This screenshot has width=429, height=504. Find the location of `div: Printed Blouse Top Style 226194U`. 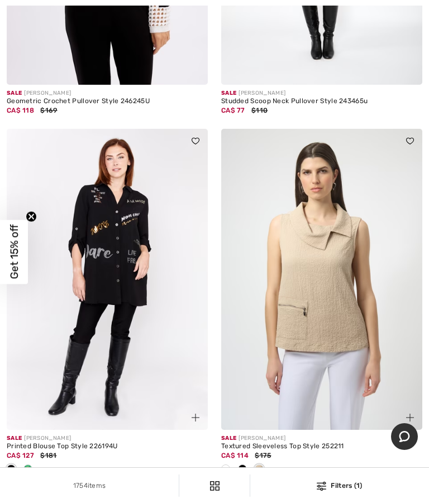

div: Printed Blouse Top Style 226194U is located at coordinates (107, 447).